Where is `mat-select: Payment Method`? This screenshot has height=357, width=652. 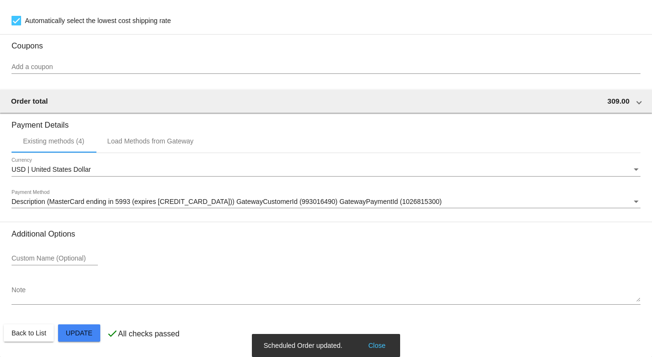
mat-select: Payment Method is located at coordinates (326, 202).